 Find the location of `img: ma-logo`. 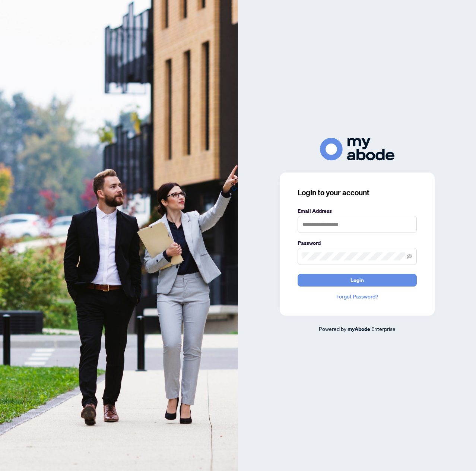

img: ma-logo is located at coordinates (357, 149).